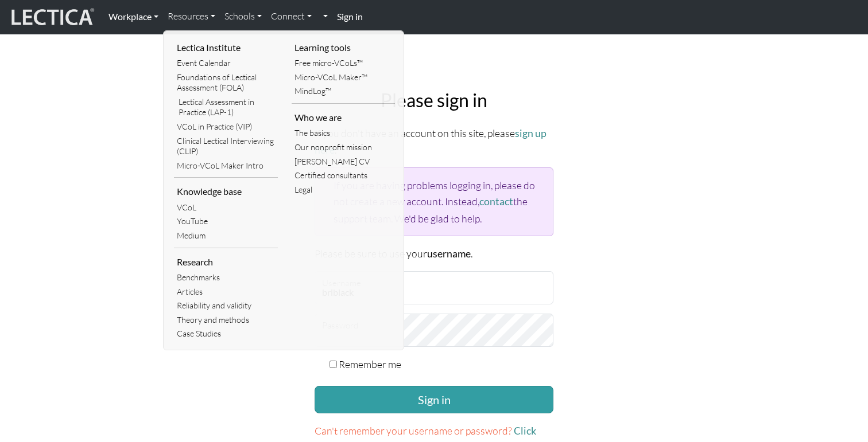 This screenshot has height=442, width=868. What do you see at coordinates (226, 82) in the screenshot?
I see `a: Foundations of Lectical Assessment (FOLA)` at bounding box center [226, 82].